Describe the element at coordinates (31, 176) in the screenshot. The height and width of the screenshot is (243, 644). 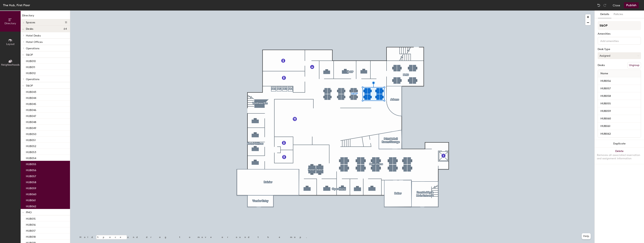
I see `p: HUB057` at that location.